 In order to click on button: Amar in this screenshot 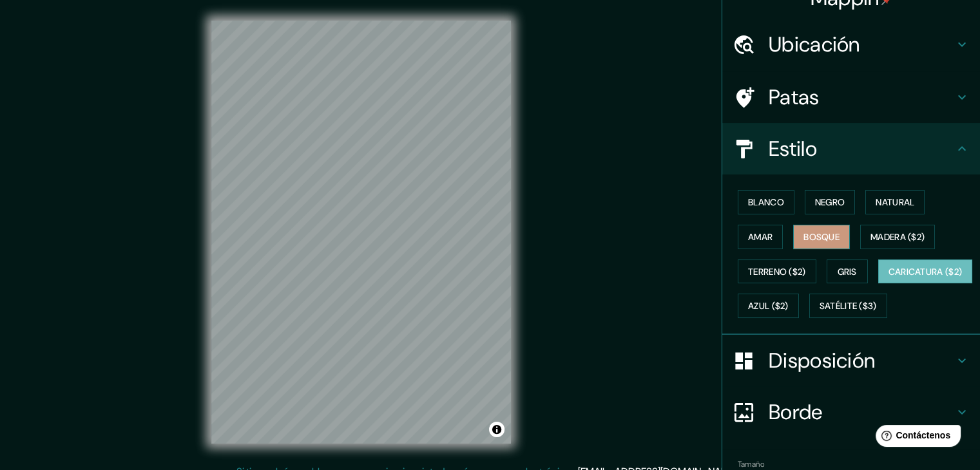, I will do `click(760, 237)`.